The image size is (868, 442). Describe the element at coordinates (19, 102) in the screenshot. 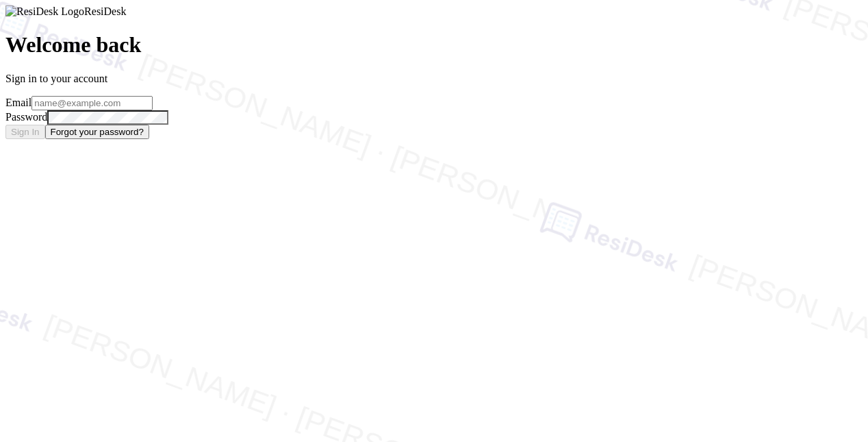

I see `label: Email` at that location.